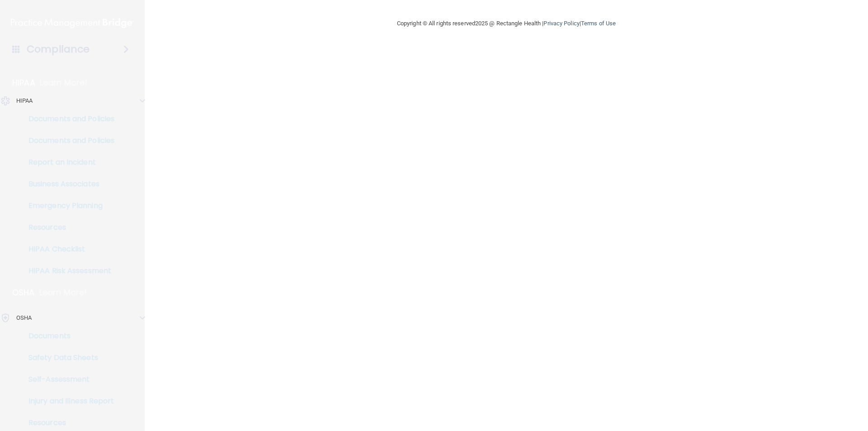 This screenshot has height=431, width=868. Describe the element at coordinates (68, 249) in the screenshot. I see `p: HIPAA Checklist` at that location.